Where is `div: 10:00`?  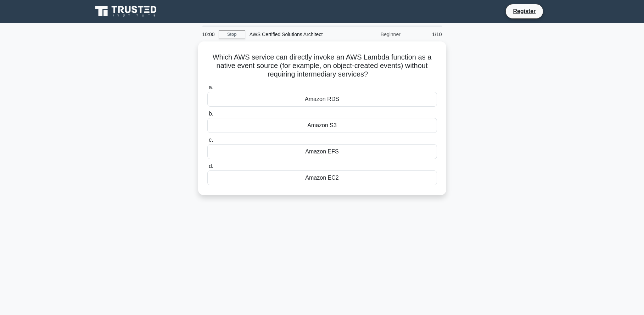 div: 10:00 is located at coordinates (209, 34).